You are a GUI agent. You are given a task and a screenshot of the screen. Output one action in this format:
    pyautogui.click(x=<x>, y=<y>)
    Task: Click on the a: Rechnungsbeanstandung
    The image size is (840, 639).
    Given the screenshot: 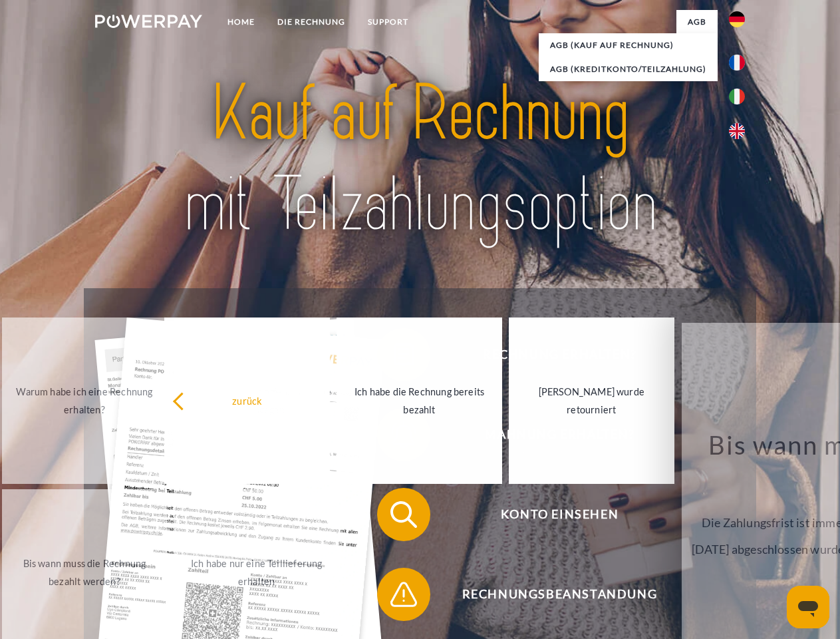 What is the action you would take?
    pyautogui.click(x=550, y=594)
    